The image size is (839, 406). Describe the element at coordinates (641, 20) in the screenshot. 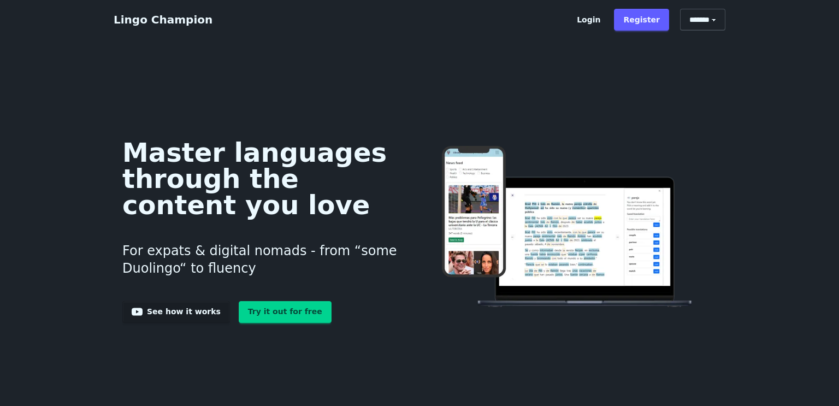

I see `a: Register` at that location.